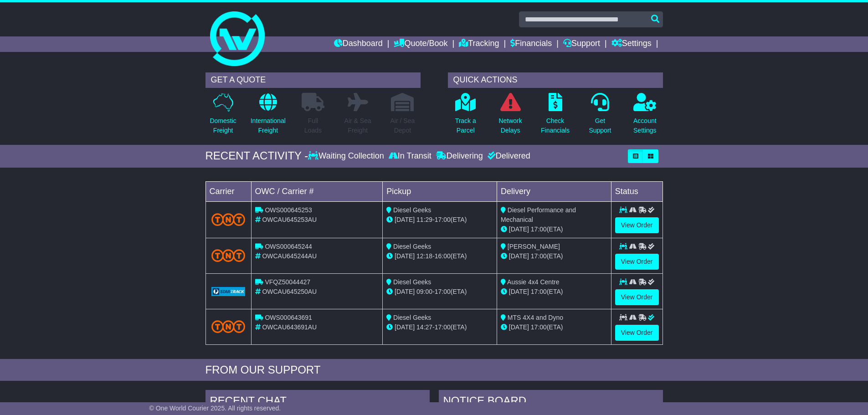 The width and height of the screenshot is (868, 415). What do you see at coordinates (229, 191) in the screenshot?
I see `td: Carrier` at bounding box center [229, 191].